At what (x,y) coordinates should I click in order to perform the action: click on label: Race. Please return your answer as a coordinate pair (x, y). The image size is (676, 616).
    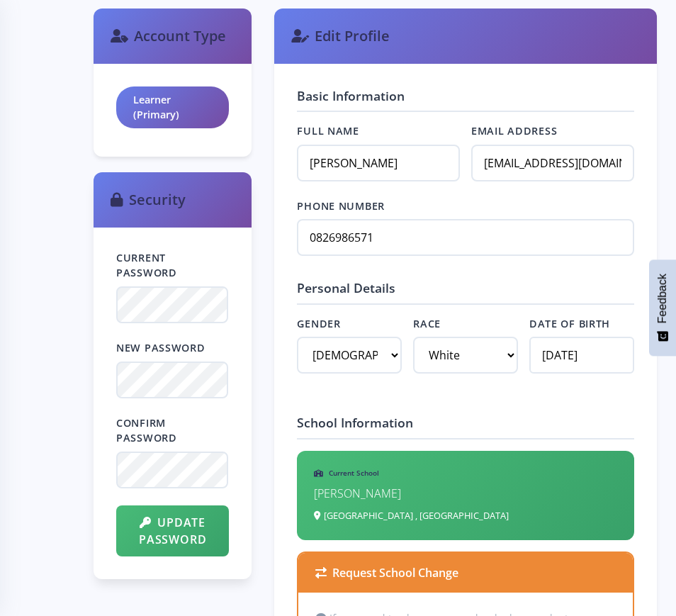
    Looking at the image, I should click on (466, 324).